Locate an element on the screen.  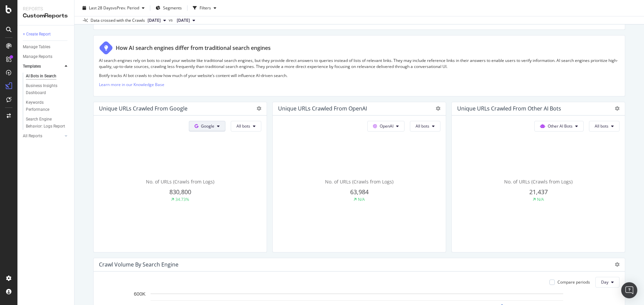
a: AI Bots in Search is located at coordinates (48, 76).